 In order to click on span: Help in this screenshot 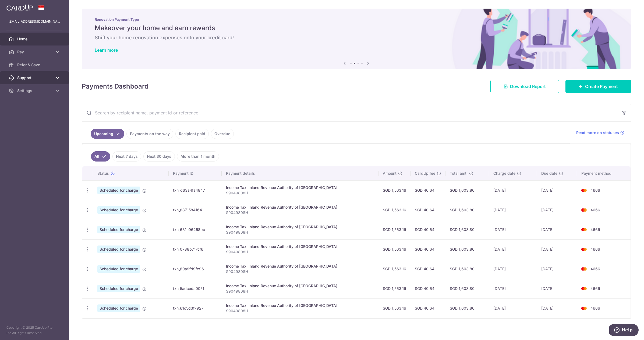, I will do `click(18, 6)`.